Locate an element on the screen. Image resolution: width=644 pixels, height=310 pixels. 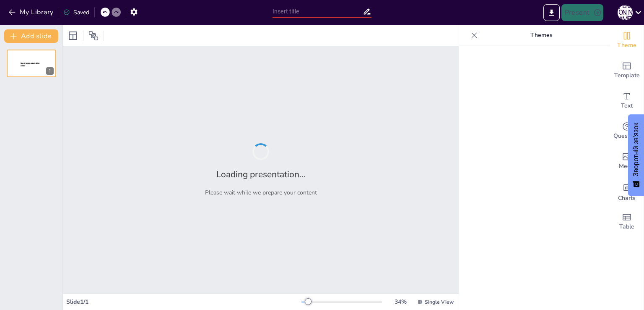
h2: Loading presentation... is located at coordinates (261, 174).